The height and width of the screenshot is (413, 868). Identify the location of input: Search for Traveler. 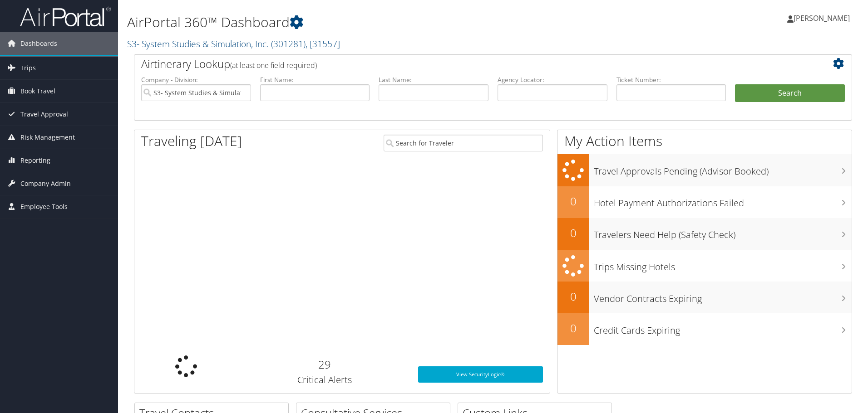
(463, 143).